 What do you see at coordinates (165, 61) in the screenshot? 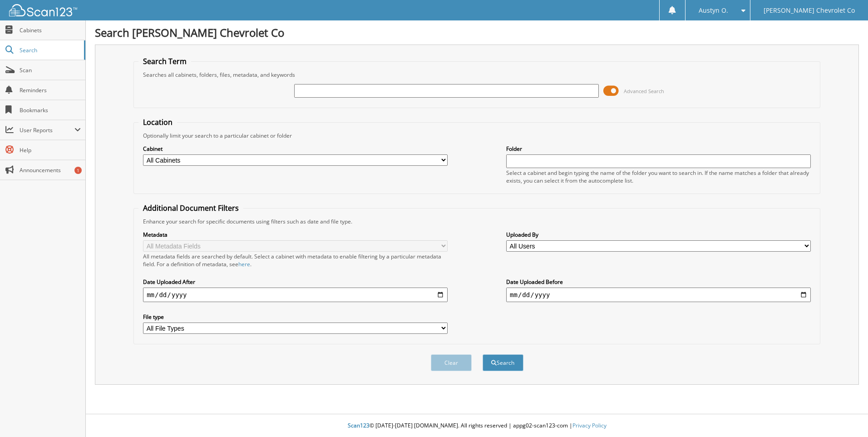
I see `legend: Search Term` at bounding box center [165, 61].